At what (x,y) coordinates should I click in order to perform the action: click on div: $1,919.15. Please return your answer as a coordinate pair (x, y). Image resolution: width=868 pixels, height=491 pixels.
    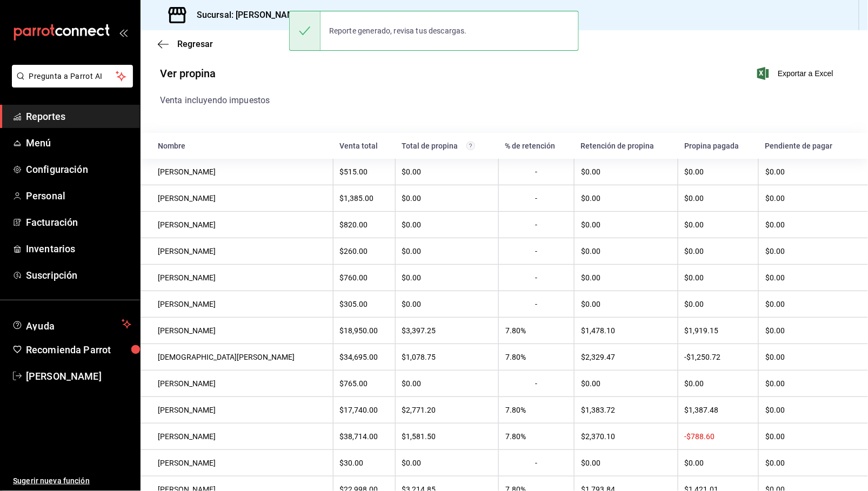
    Looking at the image, I should click on (719, 331).